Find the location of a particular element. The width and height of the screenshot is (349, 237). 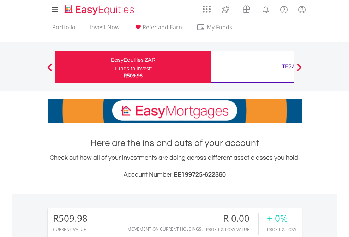

a: AppsGrid is located at coordinates (207, 7).